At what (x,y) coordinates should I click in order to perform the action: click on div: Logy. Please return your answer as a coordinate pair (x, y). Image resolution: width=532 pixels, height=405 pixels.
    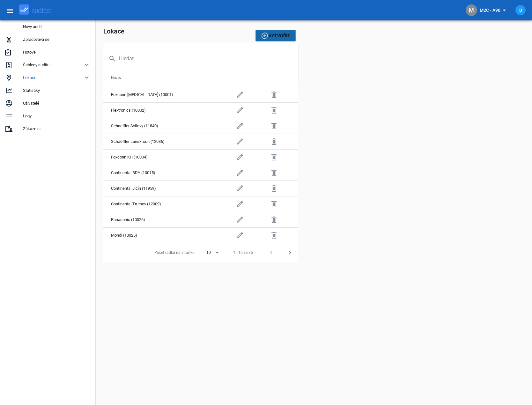
    Looking at the image, I should click on (57, 116).